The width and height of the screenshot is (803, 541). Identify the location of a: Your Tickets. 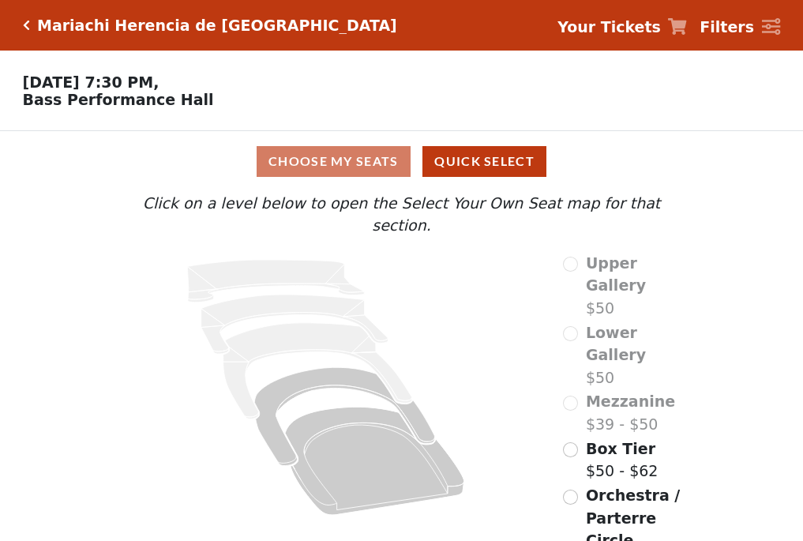
(623, 27).